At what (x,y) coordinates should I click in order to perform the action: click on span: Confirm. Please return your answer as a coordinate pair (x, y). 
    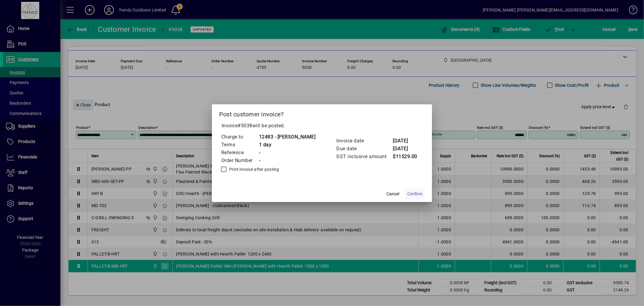
    Looking at the image, I should click on (415, 194).